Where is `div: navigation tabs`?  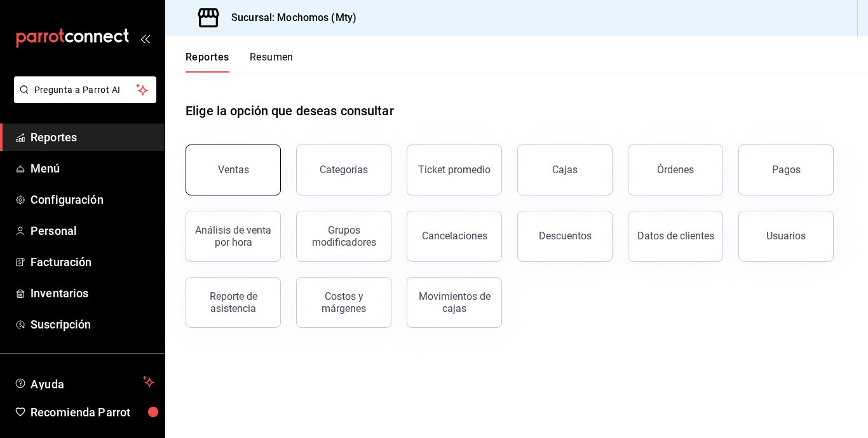
div: navigation tabs is located at coordinates (240, 62).